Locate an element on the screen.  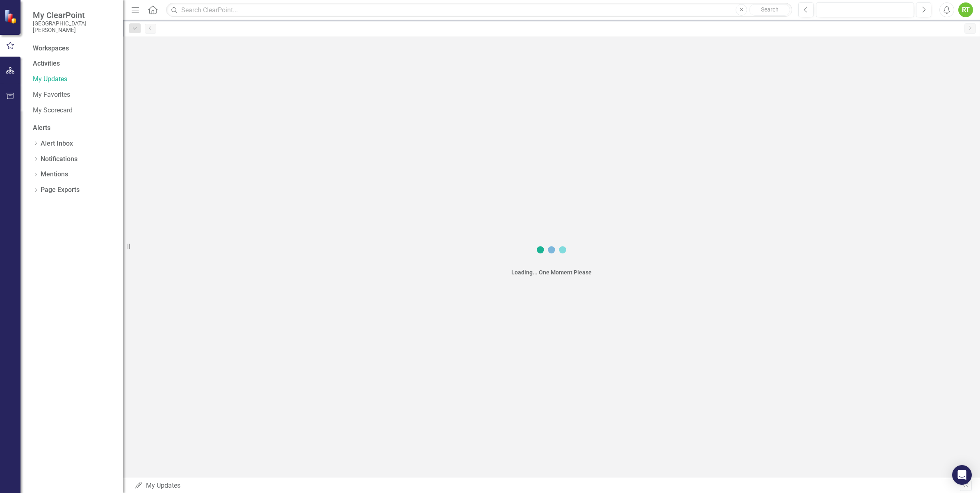
input: Search ClearPoint... is located at coordinates (479, 10).